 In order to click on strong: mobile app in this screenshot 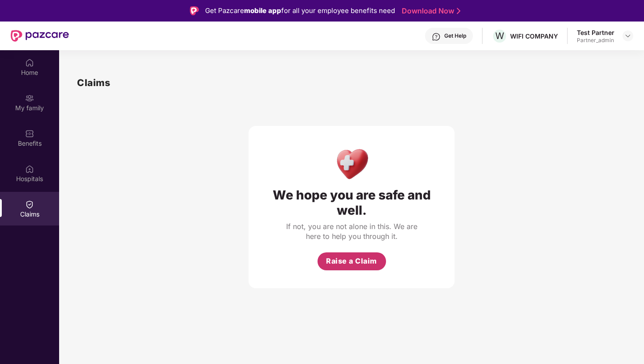, I will do `click(262, 11)`.